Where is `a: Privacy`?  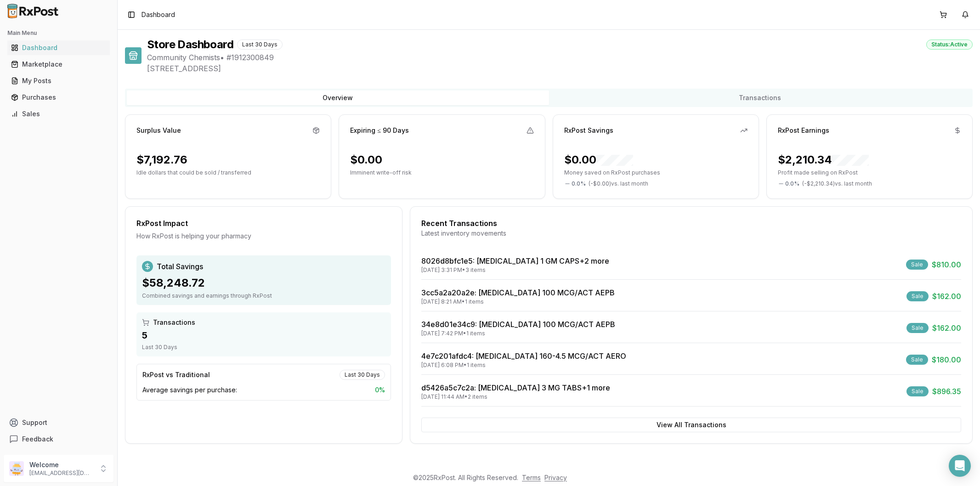
a: Privacy is located at coordinates (555, 477).